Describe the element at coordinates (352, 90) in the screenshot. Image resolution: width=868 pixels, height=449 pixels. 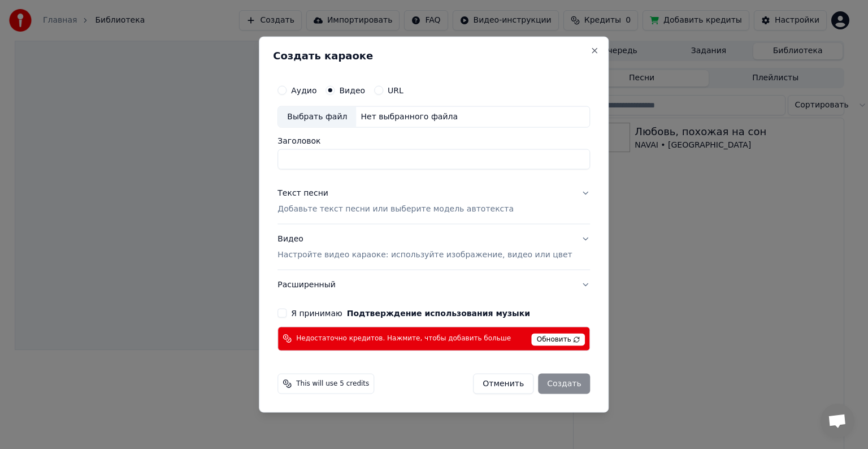
I see `label: Видео` at that location.